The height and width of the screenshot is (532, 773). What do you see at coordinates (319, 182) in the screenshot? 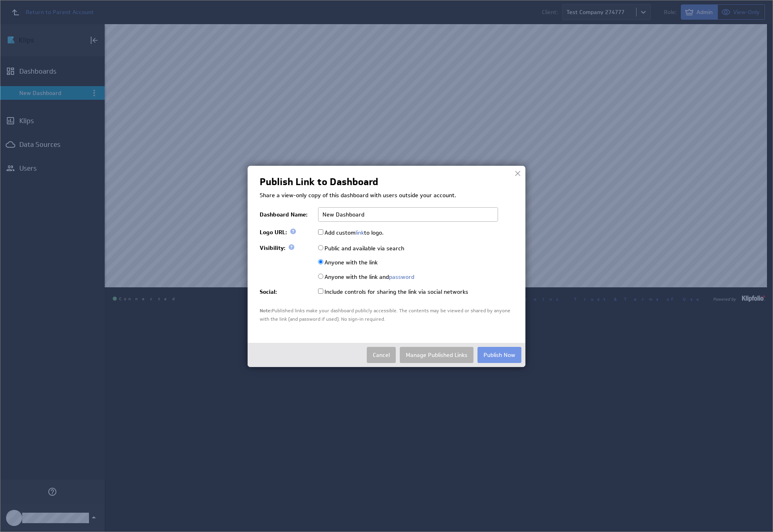
I see `h2: Publish Link to Dashboard` at bounding box center [319, 182].